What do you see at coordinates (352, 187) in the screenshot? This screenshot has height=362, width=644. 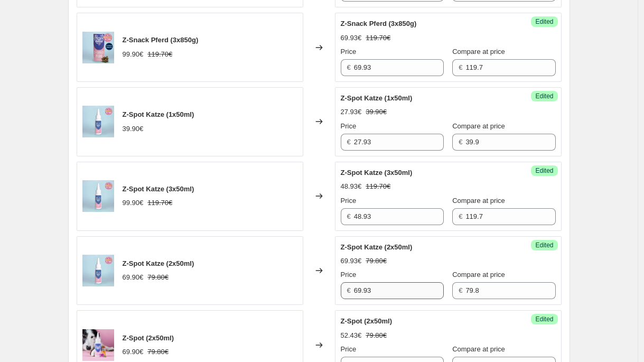 I see `div: 48.93€` at bounding box center [352, 187].